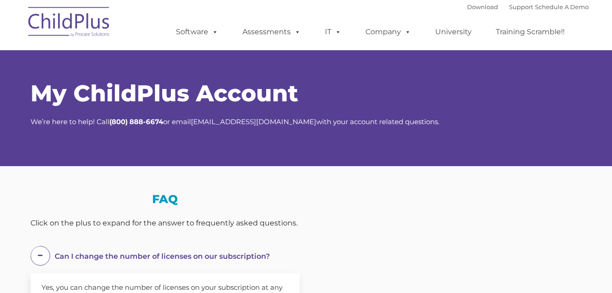 The width and height of the screenshot is (612, 293). I want to click on a: Company, so click(388, 32).